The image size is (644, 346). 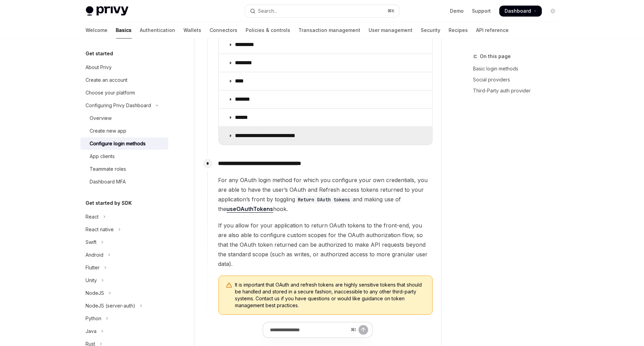 What do you see at coordinates (91, 280) in the screenshot?
I see `div: Unity` at bounding box center [91, 280].